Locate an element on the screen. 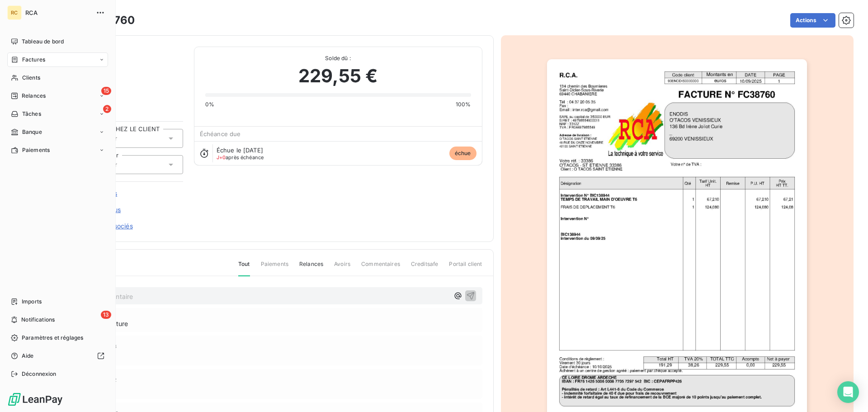 Image resolution: width=868 pixels, height=412 pixels. span: 100% is located at coordinates (463, 105).